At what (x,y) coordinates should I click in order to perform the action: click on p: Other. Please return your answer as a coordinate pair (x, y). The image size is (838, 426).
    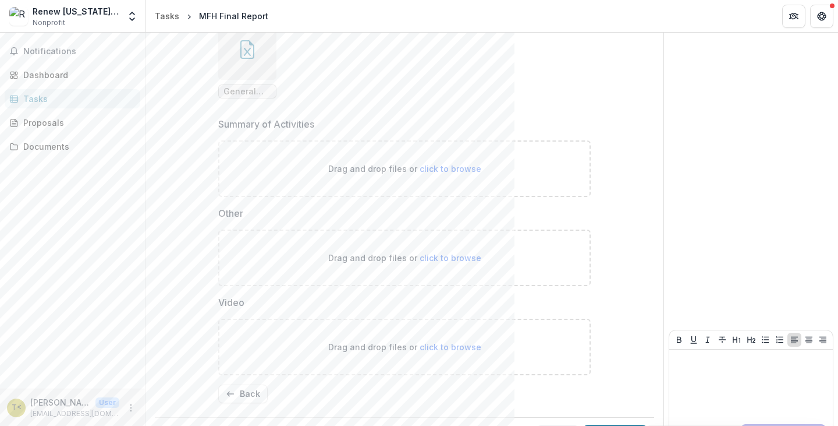
    Looking at the image, I should click on (231, 213).